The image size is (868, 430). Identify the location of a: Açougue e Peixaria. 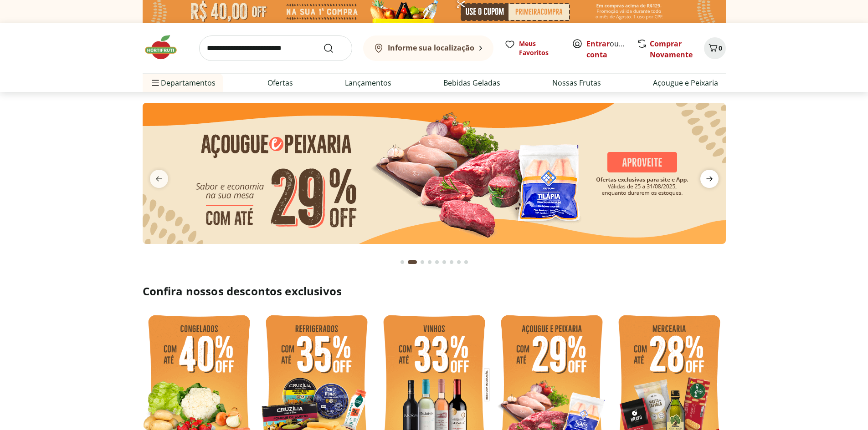
(685, 83).